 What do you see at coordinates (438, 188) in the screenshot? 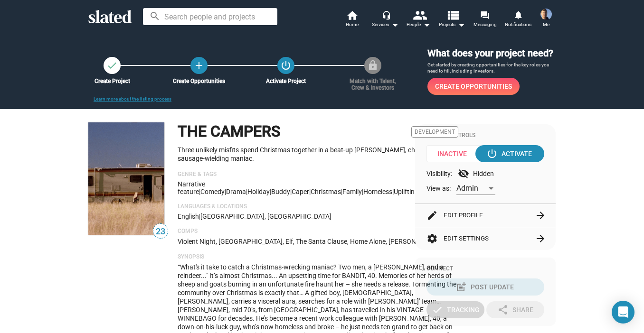
I see `span: View as:` at bounding box center [438, 188].